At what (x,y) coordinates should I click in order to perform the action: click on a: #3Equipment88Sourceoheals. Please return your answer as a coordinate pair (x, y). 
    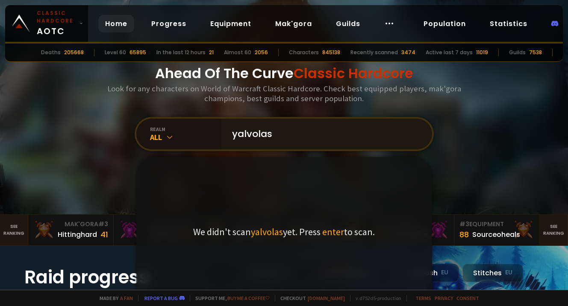
    Looking at the image, I should click on (496, 230).